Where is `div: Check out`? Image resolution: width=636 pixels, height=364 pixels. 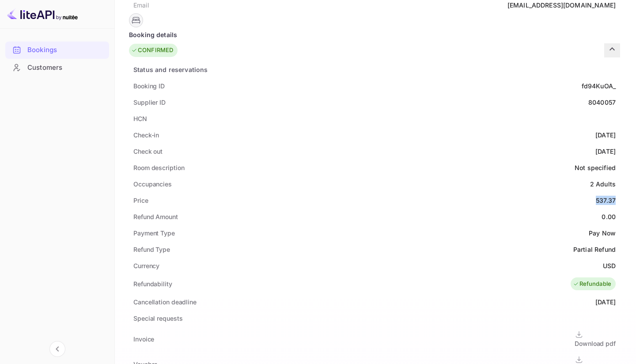
div: Check out is located at coordinates (148, 151).